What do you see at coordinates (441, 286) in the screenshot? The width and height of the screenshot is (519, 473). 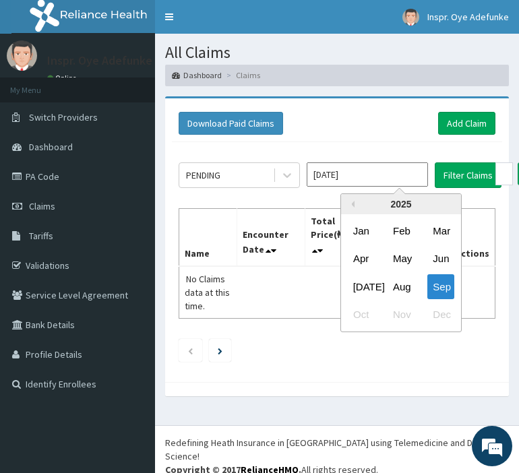 I see `div: Choose September 2025` at bounding box center [441, 286].